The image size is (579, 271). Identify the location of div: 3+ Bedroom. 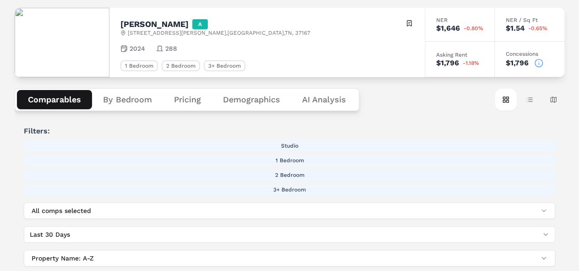
(224, 66).